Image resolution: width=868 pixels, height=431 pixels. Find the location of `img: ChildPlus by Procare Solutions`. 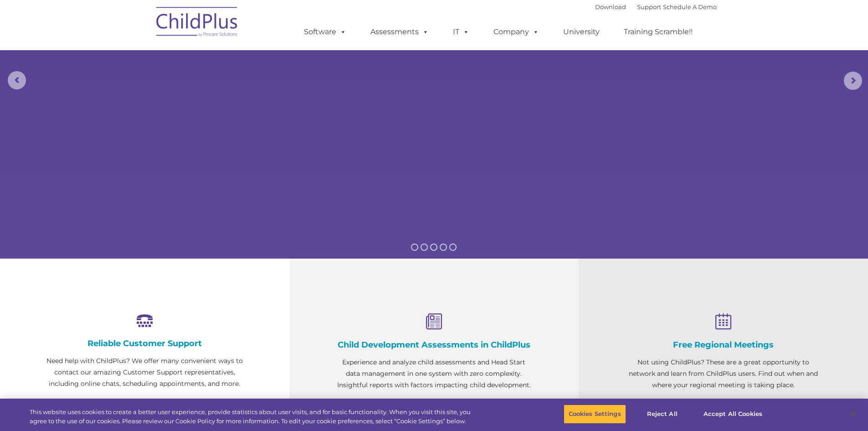

img: ChildPlus by Procare Solutions is located at coordinates (197, 24).